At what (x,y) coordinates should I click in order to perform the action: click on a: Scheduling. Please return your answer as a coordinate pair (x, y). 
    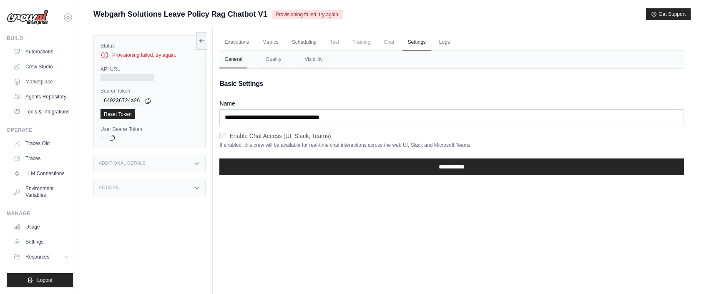
    Looking at the image, I should click on (304, 43).